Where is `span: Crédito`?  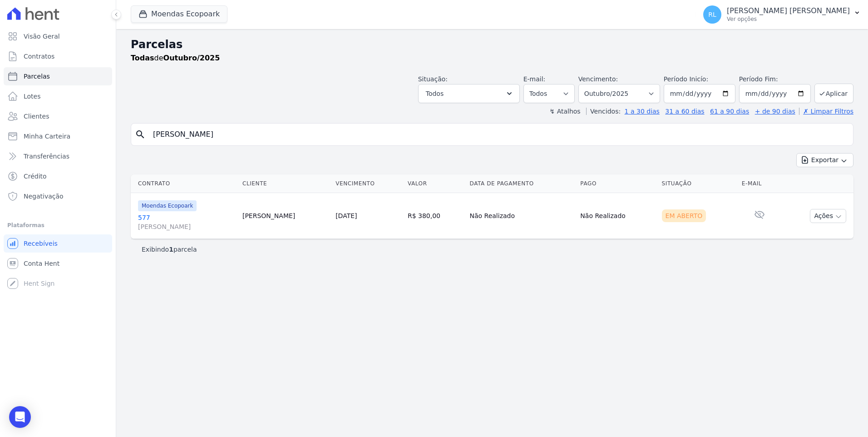
span: Crédito is located at coordinates (35, 176).